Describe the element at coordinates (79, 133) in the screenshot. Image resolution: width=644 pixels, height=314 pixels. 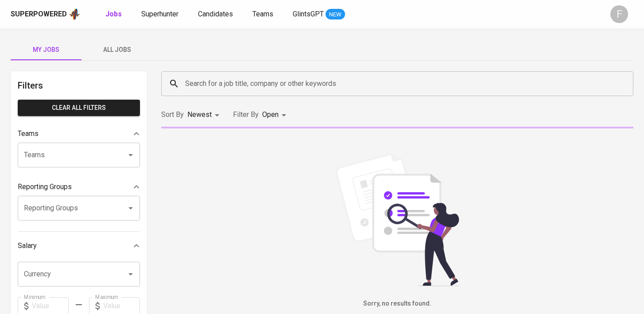
I see `div: Teams` at that location.